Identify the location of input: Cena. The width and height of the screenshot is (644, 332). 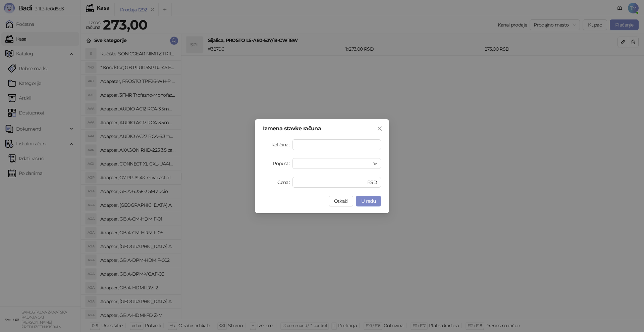
(331, 183).